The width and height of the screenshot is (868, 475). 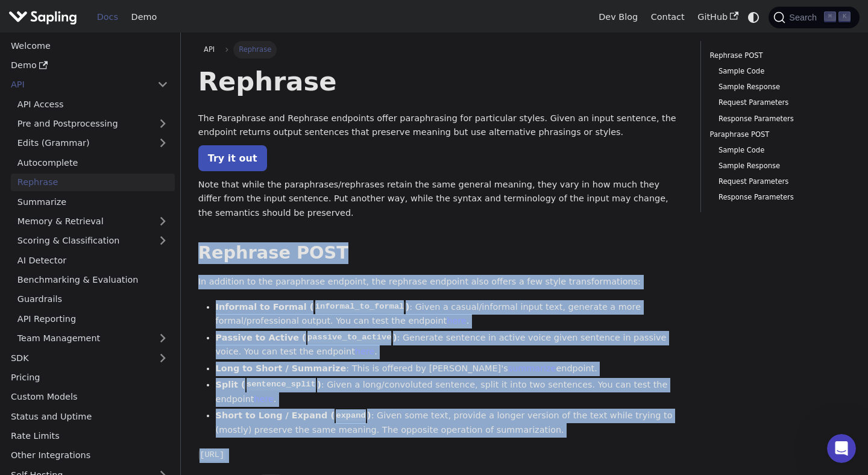 What do you see at coordinates (350, 338) in the screenshot?
I see `code: passive_to_active` at bounding box center [350, 338].